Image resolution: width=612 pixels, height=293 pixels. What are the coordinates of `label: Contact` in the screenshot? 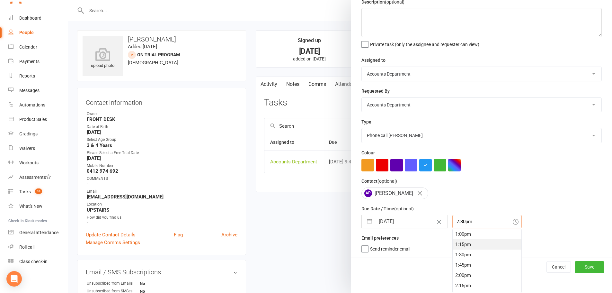 It's located at (379, 181).